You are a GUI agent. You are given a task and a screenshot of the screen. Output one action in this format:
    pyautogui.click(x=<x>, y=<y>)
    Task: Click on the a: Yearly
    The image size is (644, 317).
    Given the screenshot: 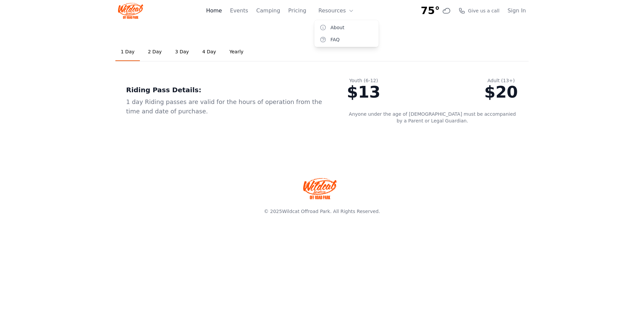 What is the action you would take?
    pyautogui.click(x=236, y=52)
    